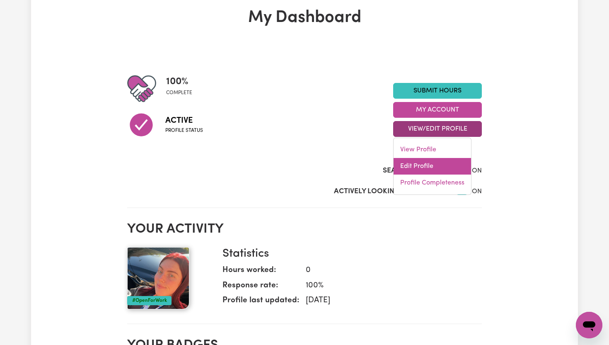 The image size is (609, 345). What do you see at coordinates (437, 129) in the screenshot?
I see `button: View/Edit Profile` at bounding box center [437, 129].